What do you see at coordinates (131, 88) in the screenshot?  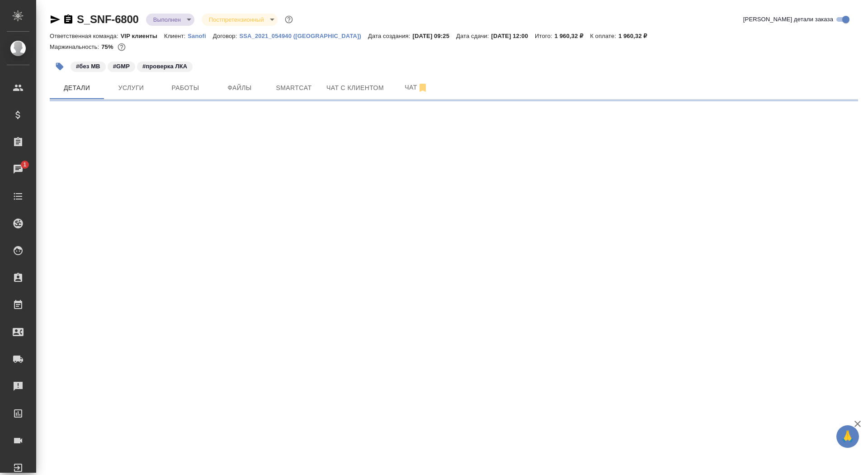 I see `span: Услуги` at bounding box center [131, 88].